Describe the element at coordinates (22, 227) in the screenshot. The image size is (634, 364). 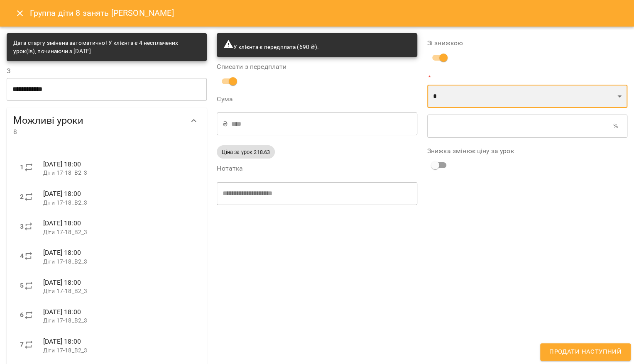
I see `label: 3` at that location.